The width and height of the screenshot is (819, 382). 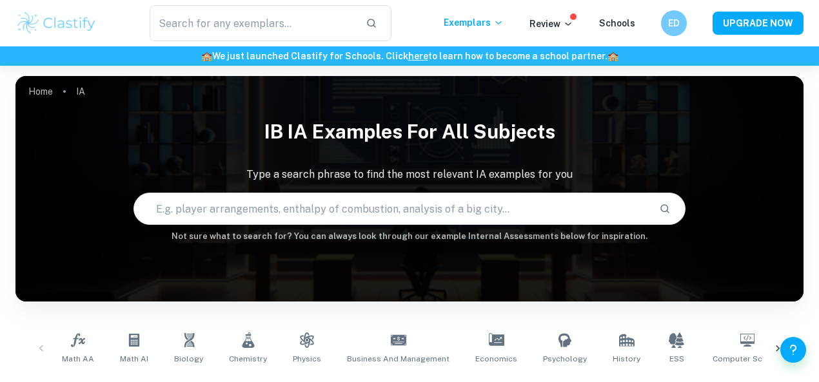 I want to click on span: ESS, so click(x=676, y=359).